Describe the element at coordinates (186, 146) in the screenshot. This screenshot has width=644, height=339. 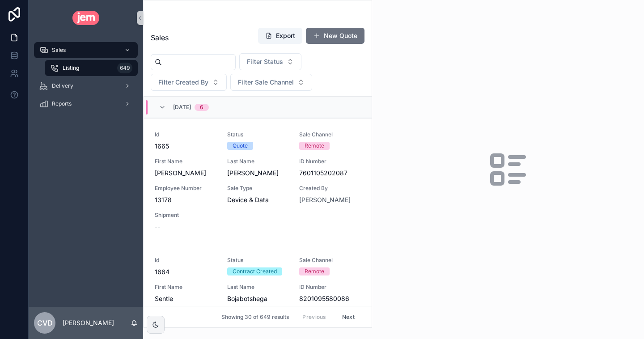
I see `span: 1665` at that location.